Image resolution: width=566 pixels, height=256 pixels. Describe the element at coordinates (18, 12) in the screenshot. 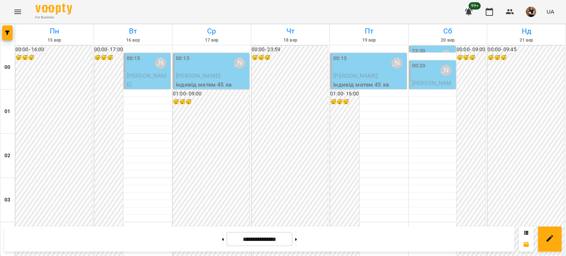

I see `button: Menu` at that location.